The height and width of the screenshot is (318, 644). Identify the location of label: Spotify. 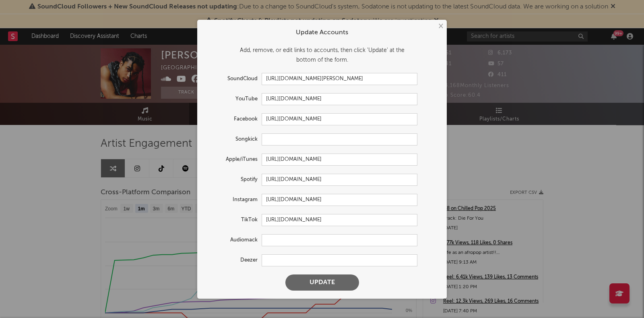
(234, 180).